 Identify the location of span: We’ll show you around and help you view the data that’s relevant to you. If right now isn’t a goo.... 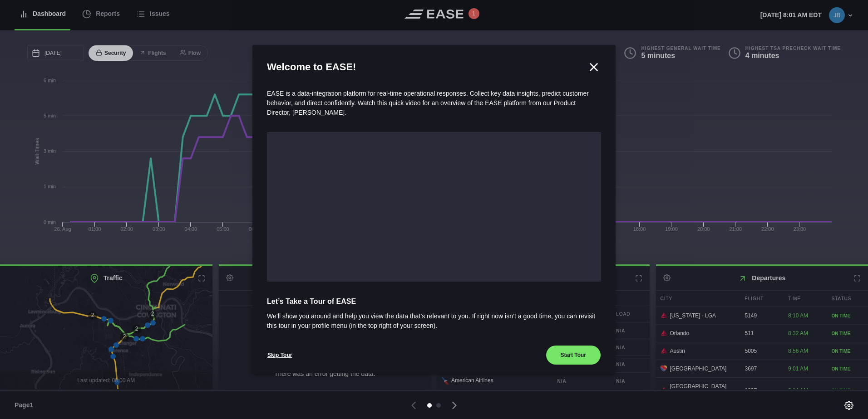
(434, 321).